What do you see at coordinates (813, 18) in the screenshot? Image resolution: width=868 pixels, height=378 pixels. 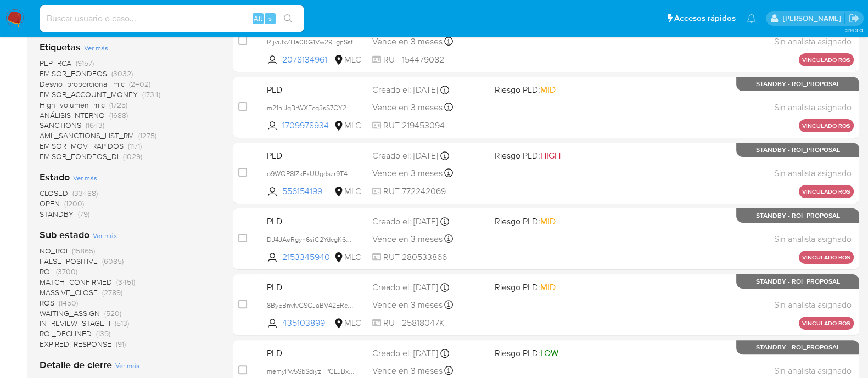 I see `p: rociodaniela.benavidescatalan@mercadolibre.cl` at bounding box center [813, 18].